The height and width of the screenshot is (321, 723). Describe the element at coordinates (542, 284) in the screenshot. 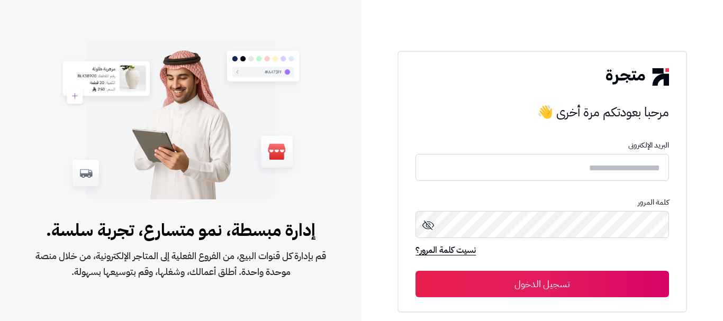

I see `button: تسجيل الدخول` at that location.